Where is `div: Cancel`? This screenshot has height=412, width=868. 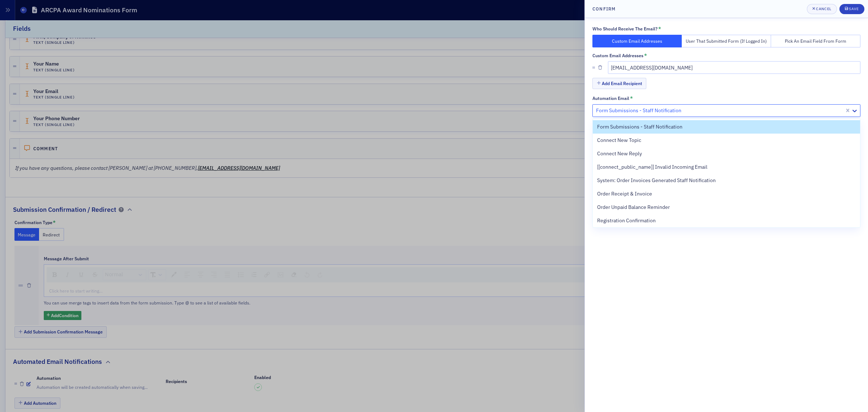
div: Cancel is located at coordinates (824, 9).